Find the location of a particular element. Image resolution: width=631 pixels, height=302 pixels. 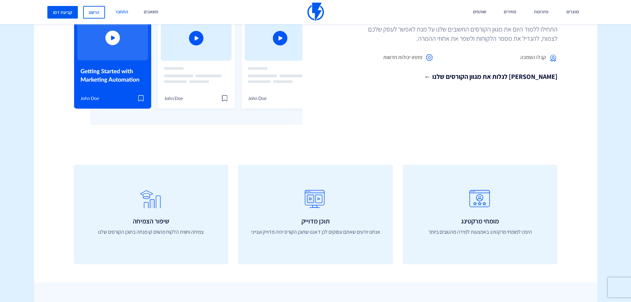

h3: מומחי מרקטינג is located at coordinates (480, 221).